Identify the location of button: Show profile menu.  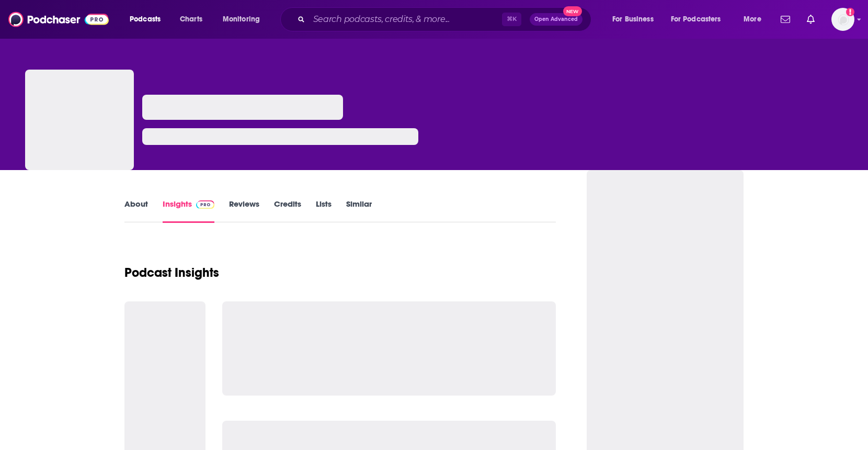
(843, 19).